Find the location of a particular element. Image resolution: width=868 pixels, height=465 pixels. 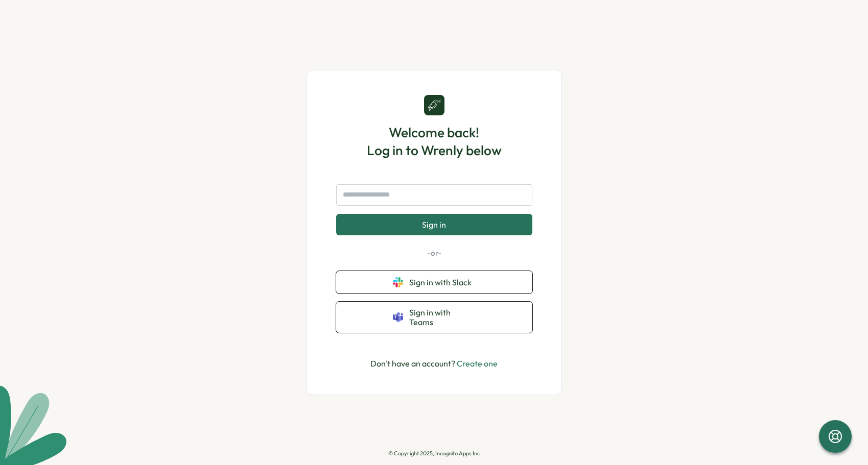

h1: Welcome back! Log in to Wrenly below is located at coordinates (434, 141).